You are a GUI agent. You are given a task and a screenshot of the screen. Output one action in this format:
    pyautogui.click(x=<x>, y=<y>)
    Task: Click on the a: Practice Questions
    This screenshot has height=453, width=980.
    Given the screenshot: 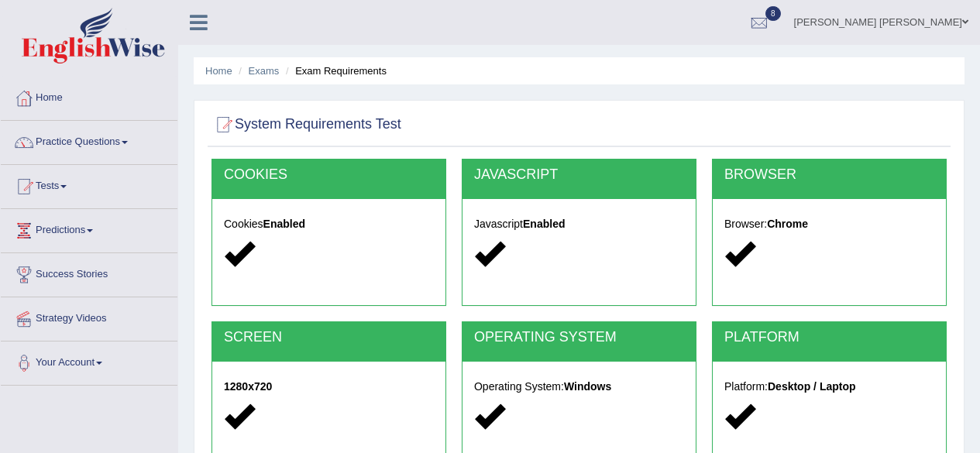 What is the action you would take?
    pyautogui.click(x=89, y=141)
    